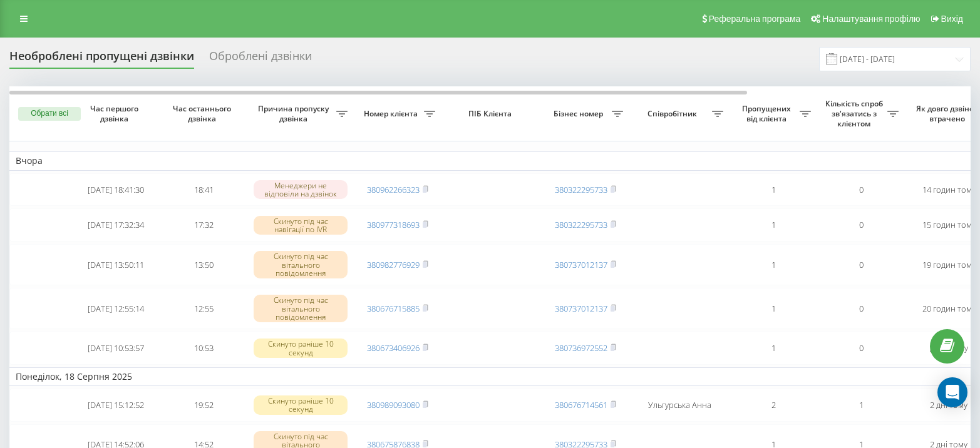 Image resolution: width=980 pixels, height=448 pixels. I want to click on td: 19:52, so click(204, 405).